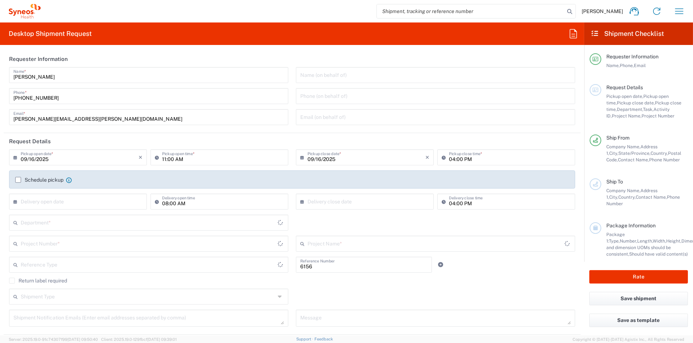 This screenshot has height=343, width=693. Describe the element at coordinates (639, 277) in the screenshot. I see `button: Rate` at that location.